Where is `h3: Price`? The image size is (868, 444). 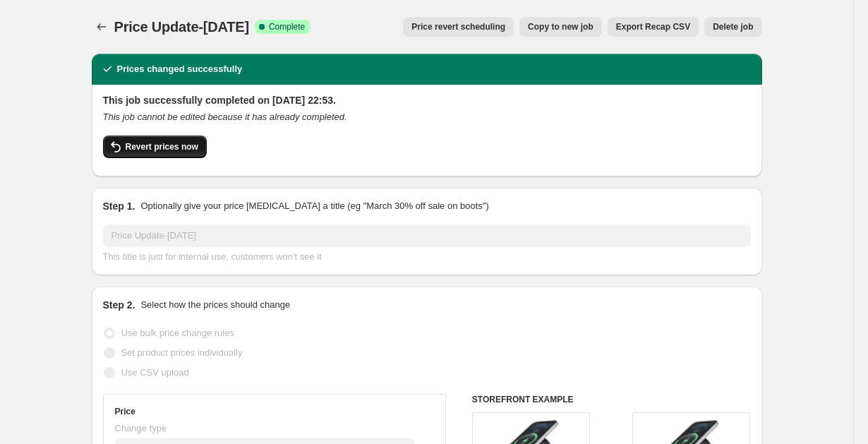
h3: Price is located at coordinates (125, 411).